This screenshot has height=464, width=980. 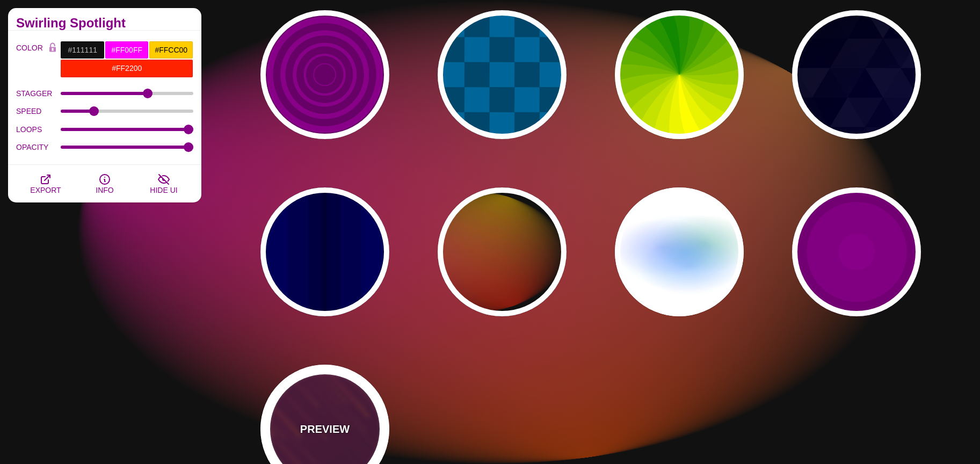 What do you see at coordinates (857, 252) in the screenshot?
I see `button: purple embedded circles that ripple out` at bounding box center [857, 252].